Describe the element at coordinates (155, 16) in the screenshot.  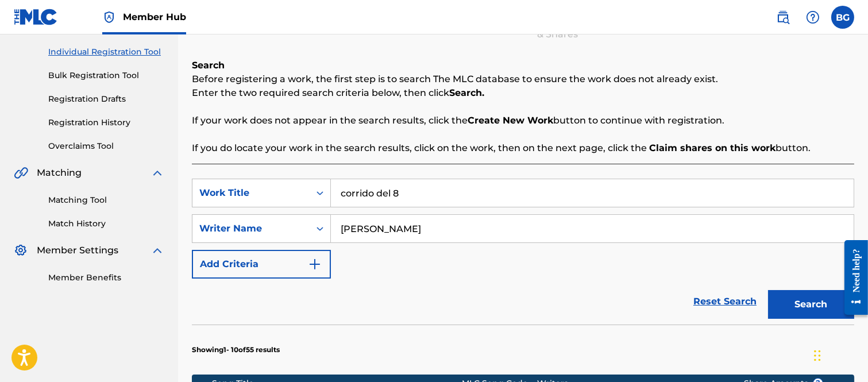
I see `span: Member Hub` at that location.